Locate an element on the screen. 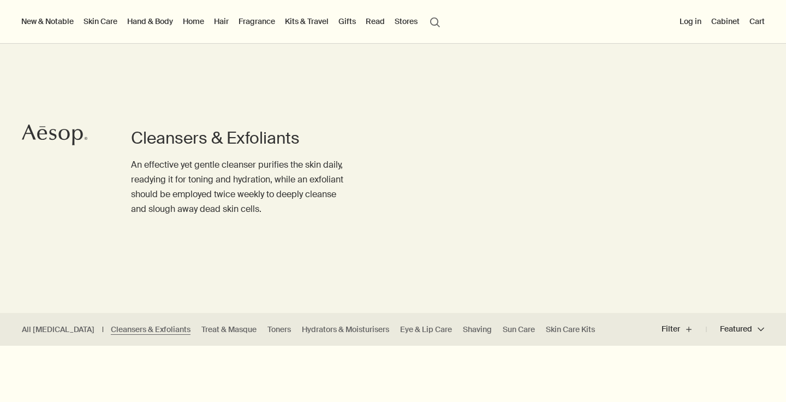 The height and width of the screenshot is (402, 786). button: Filter is located at coordinates (684, 329).